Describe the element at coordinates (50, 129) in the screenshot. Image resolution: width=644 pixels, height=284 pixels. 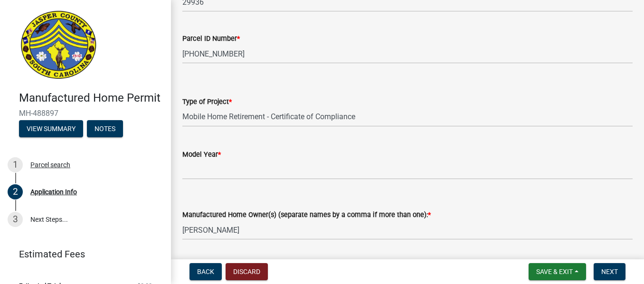
I see `button: View Summary` at that location.